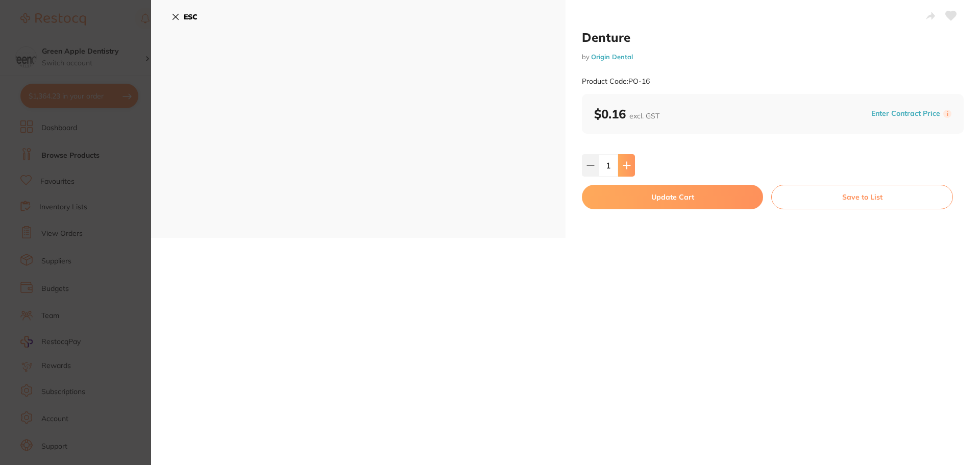  I want to click on small: Product Code: PO-16, so click(616, 81).